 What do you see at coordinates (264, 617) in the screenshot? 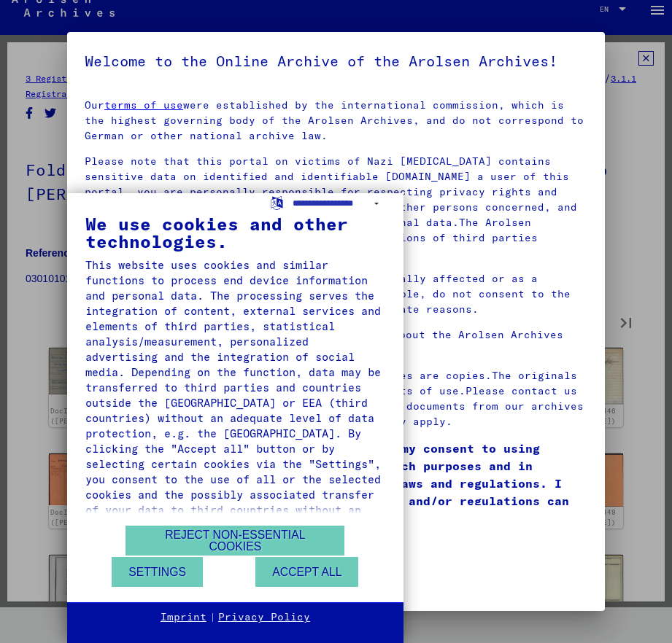
I see `a: Privacy Policy` at bounding box center [264, 617].